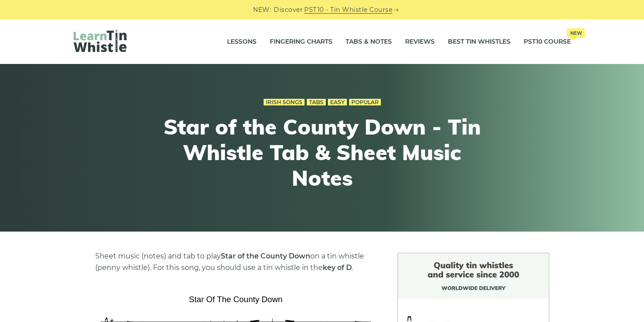 Image resolution: width=644 pixels, height=322 pixels. What do you see at coordinates (100, 41) in the screenshot?
I see `img: LearnTinWhistle.com` at bounding box center [100, 41].